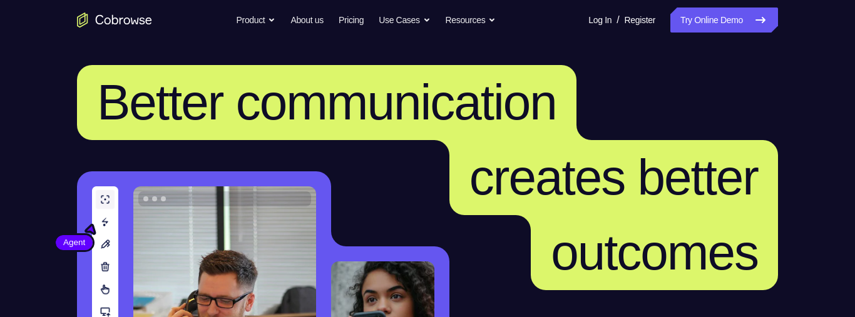  I want to click on a: Go to the home page, so click(115, 20).